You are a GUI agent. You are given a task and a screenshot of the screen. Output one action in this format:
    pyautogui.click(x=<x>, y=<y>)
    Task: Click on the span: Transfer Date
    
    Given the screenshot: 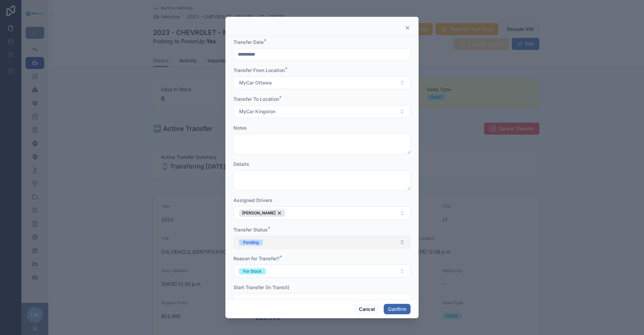 What is the action you would take?
    pyautogui.click(x=248, y=42)
    